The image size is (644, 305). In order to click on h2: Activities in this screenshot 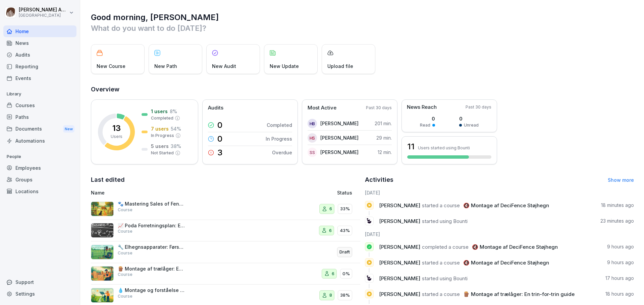, I will do `click(379, 180)`.